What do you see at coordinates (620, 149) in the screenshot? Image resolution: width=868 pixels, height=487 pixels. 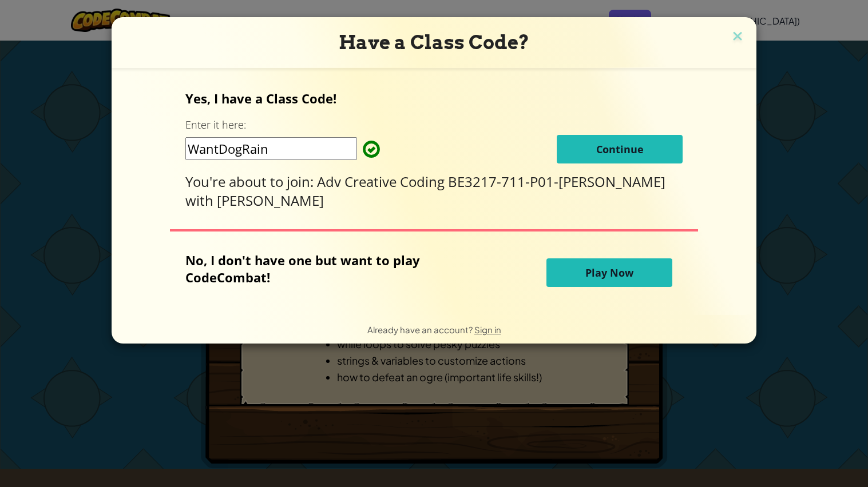 I see `span: Continue` at bounding box center [620, 149].